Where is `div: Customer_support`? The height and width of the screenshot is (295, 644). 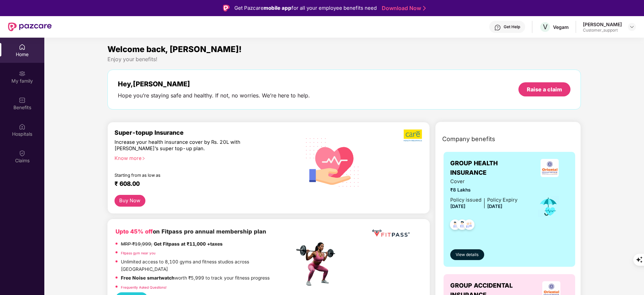
div: Customer_support is located at coordinates (602, 30).